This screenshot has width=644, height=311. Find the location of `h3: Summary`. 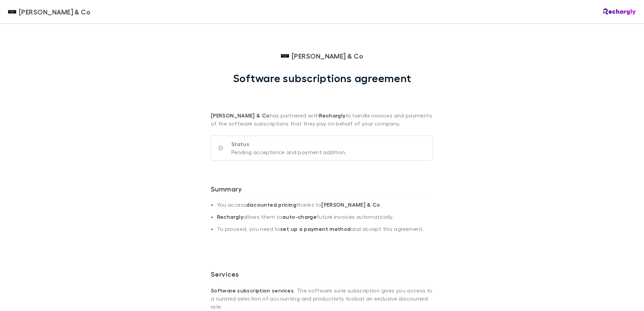

h3: Summary is located at coordinates (322, 190).